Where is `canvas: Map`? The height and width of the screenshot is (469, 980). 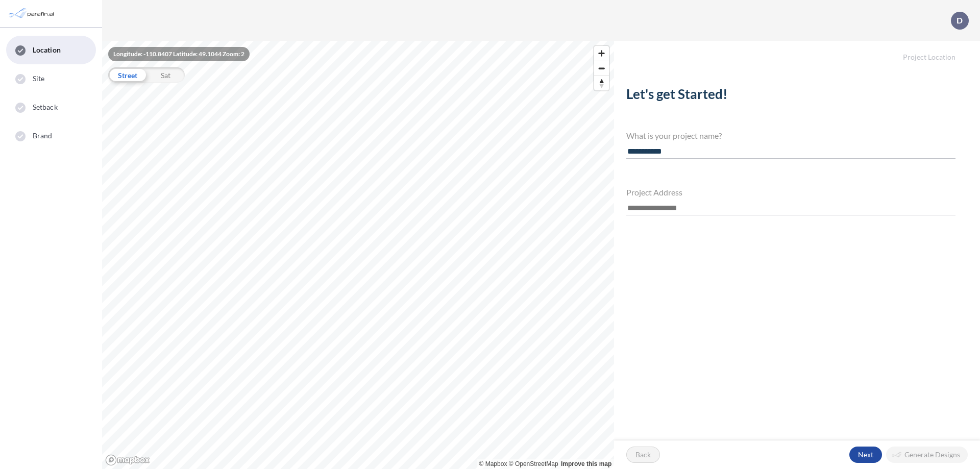
canvas: Map is located at coordinates (358, 254).